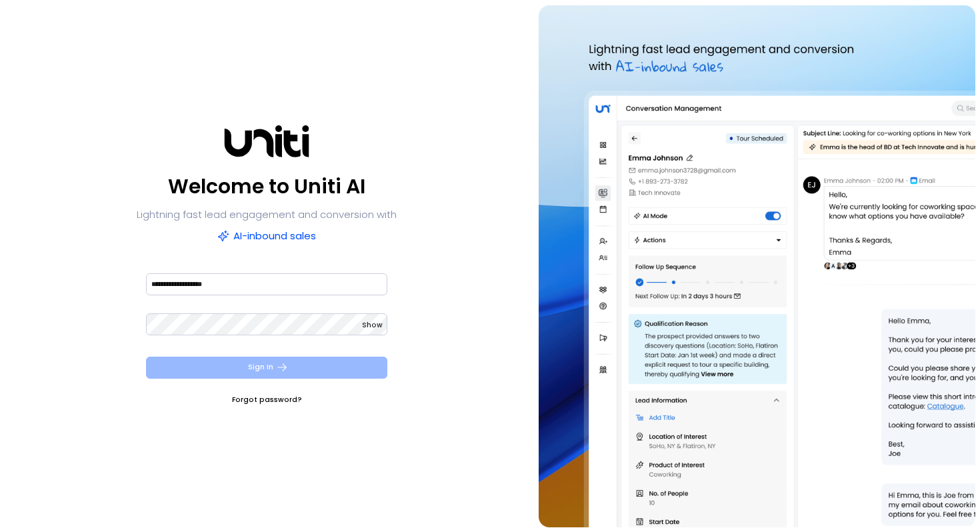 The width and height of the screenshot is (980, 532). Describe the element at coordinates (267, 187) in the screenshot. I see `p: Welcome to Uniti AI` at that location.